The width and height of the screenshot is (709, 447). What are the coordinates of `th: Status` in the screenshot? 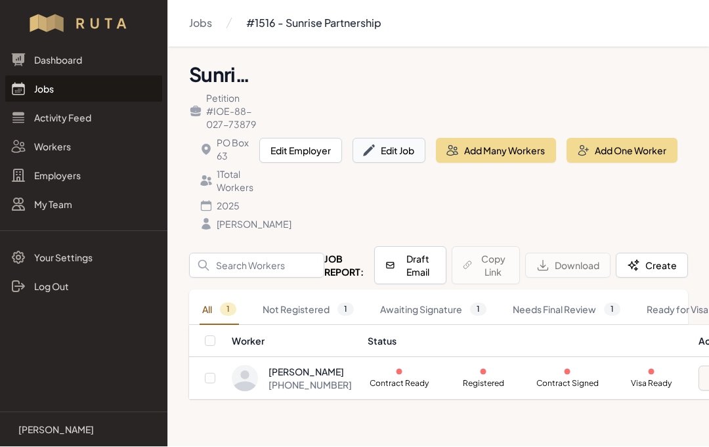 It's located at (525, 341).